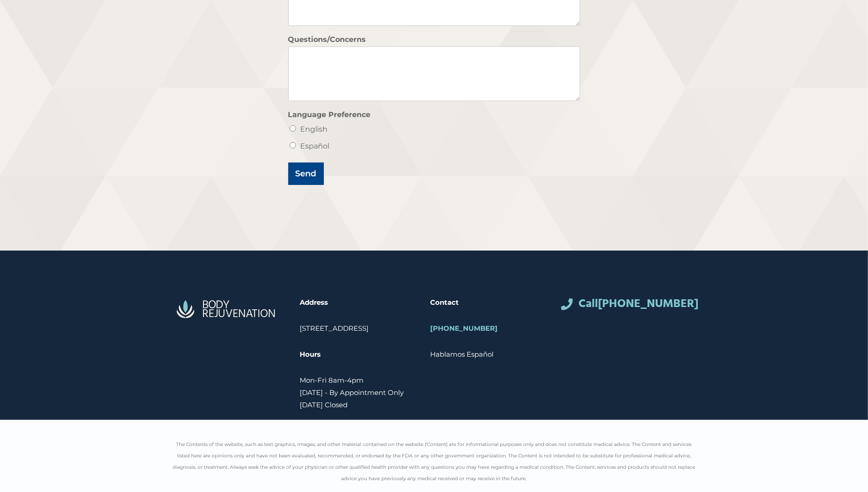  Describe the element at coordinates (434, 462) in the screenshot. I see `small: The Contents of the website, such as text graphics, Images, and other material contained on the w...` at that location.